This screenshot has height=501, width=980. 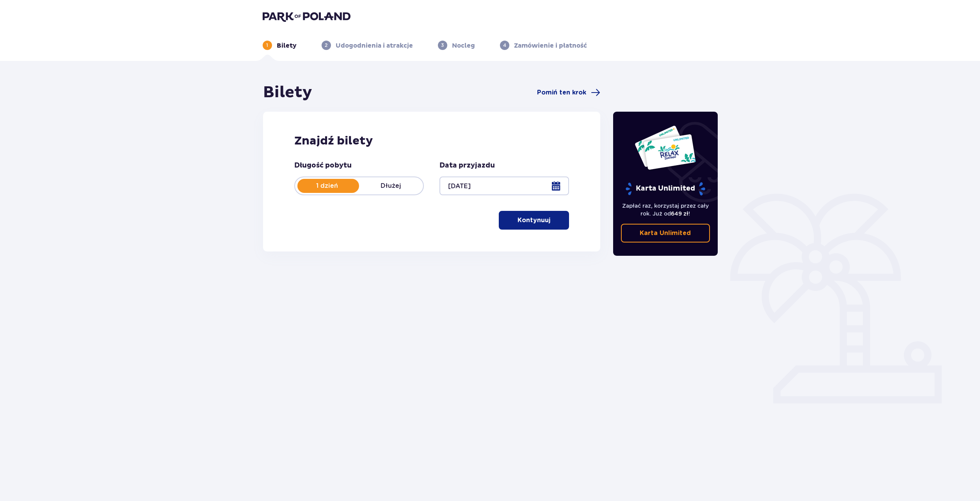 I want to click on p: Długość pobytu, so click(x=323, y=166).